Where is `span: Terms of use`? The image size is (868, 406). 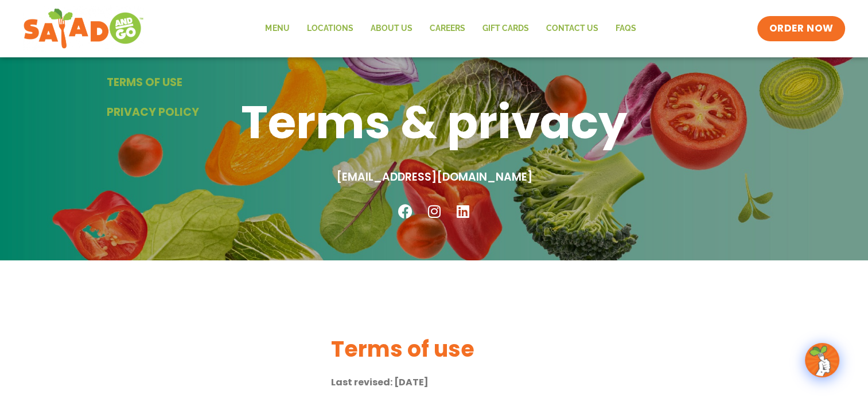
span: Terms of use is located at coordinates (145, 83).